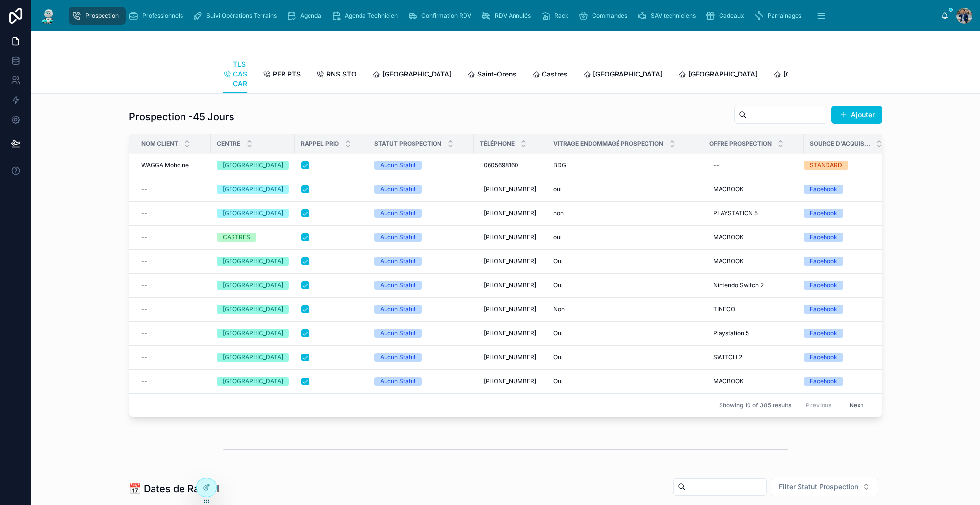 The height and width of the screenshot is (505, 980). Describe the element at coordinates (513, 15) in the screenshot. I see `span: RDV Annulés` at that location.